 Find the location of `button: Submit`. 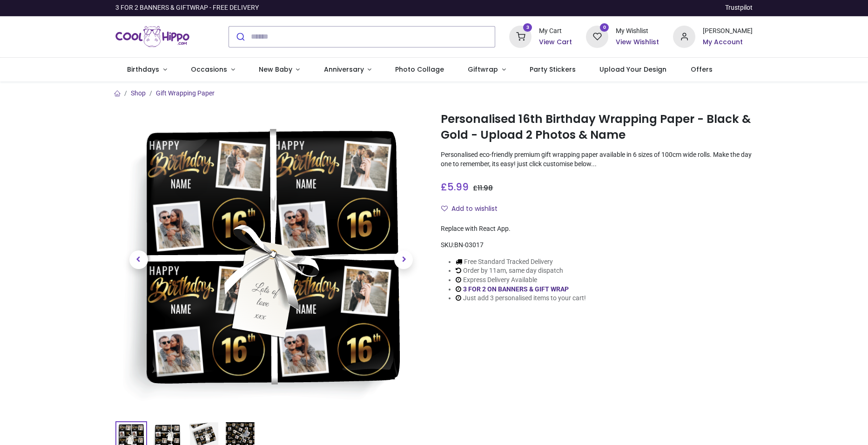

button: Submit is located at coordinates (239, 37).